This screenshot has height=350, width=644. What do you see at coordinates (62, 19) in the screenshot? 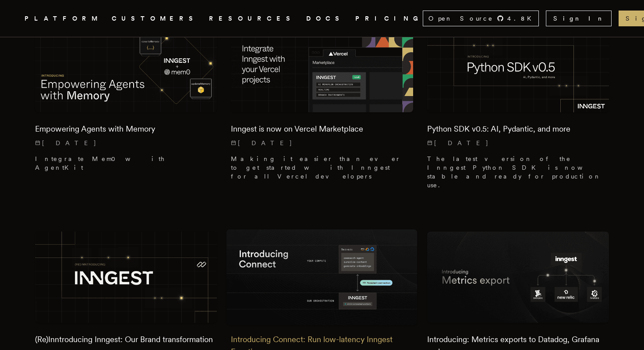
I see `span: PLATFORM` at bounding box center [62, 19].